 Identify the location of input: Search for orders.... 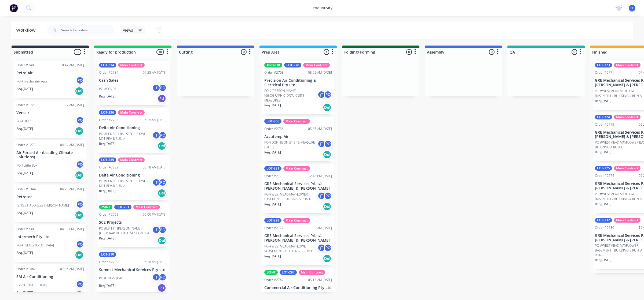
(88, 30).